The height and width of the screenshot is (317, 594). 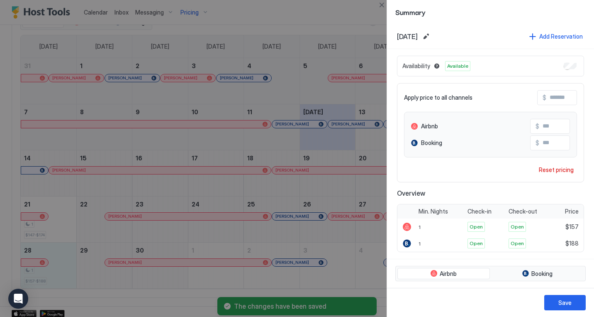 What do you see at coordinates (538, 274) in the screenshot?
I see `button: Booking` at bounding box center [538, 274].